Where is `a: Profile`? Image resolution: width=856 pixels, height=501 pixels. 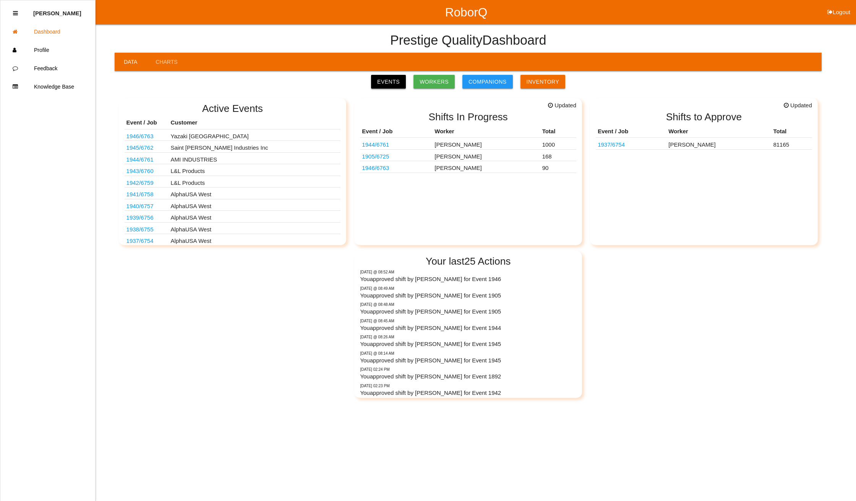 a: Profile is located at coordinates (48, 50).